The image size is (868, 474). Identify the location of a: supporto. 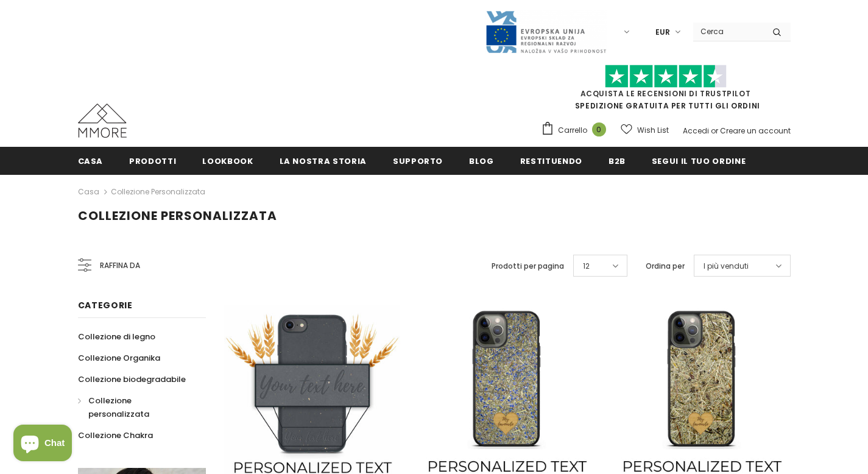
(418, 161).